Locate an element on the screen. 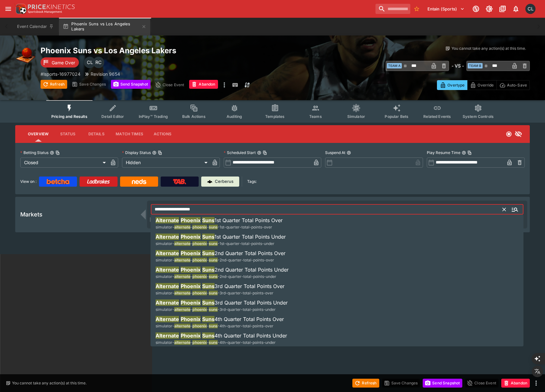  img: Sportsbook Management is located at coordinates (45, 12).